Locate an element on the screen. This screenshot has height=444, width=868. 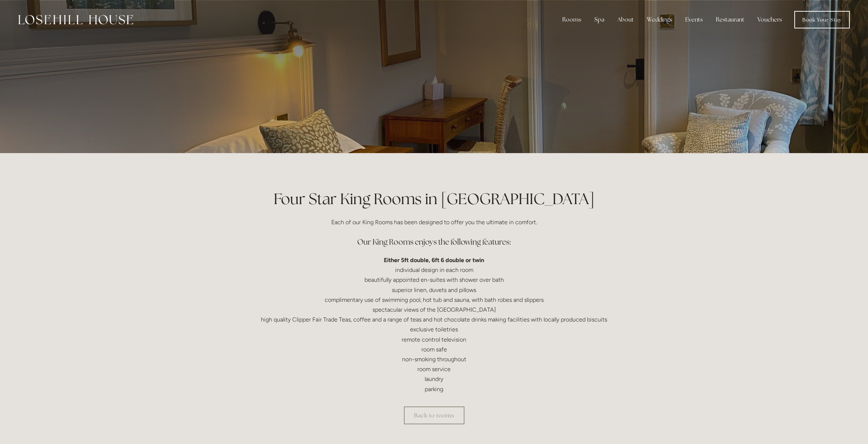
h3: Our King Rooms enjoys the following features: is located at coordinates (434, 242).